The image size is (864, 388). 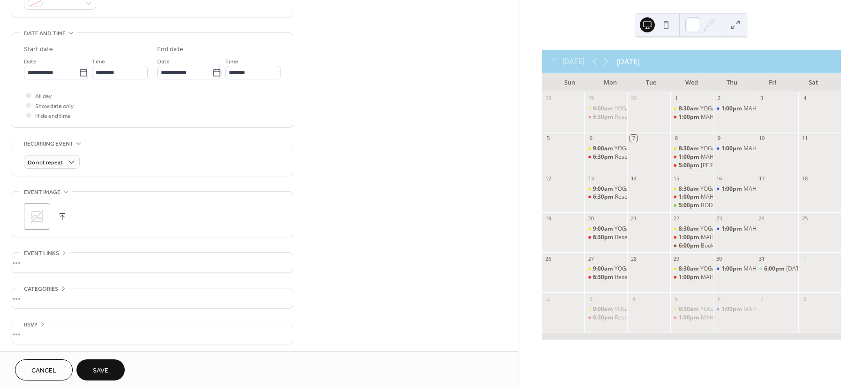 What do you see at coordinates (548, 218) in the screenshot?
I see `div: 19` at bounding box center [548, 218].